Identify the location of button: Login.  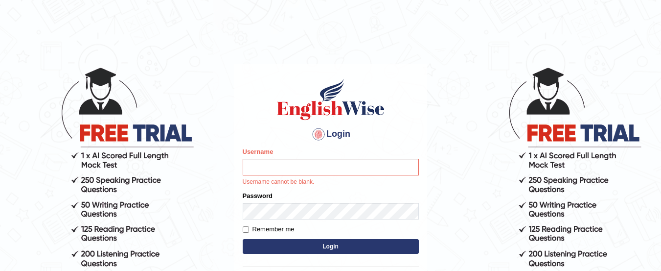
(331, 246).